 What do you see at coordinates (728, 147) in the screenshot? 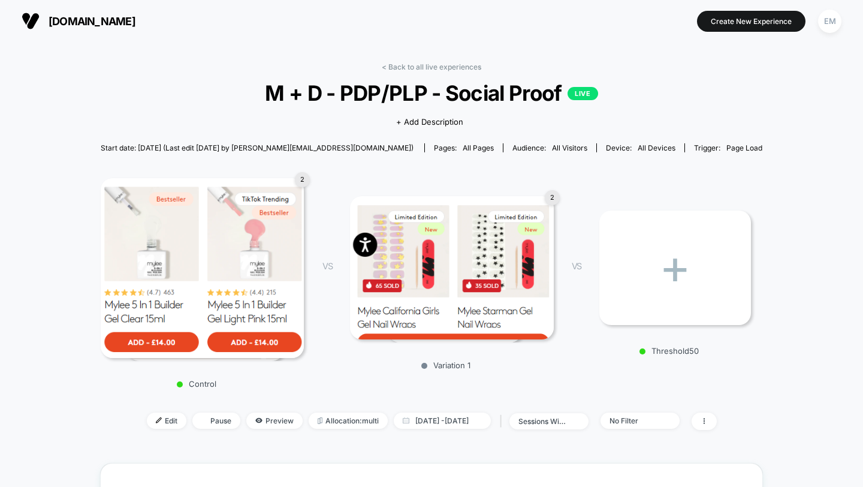
I see `div: Trigger:` at bounding box center [728, 147].